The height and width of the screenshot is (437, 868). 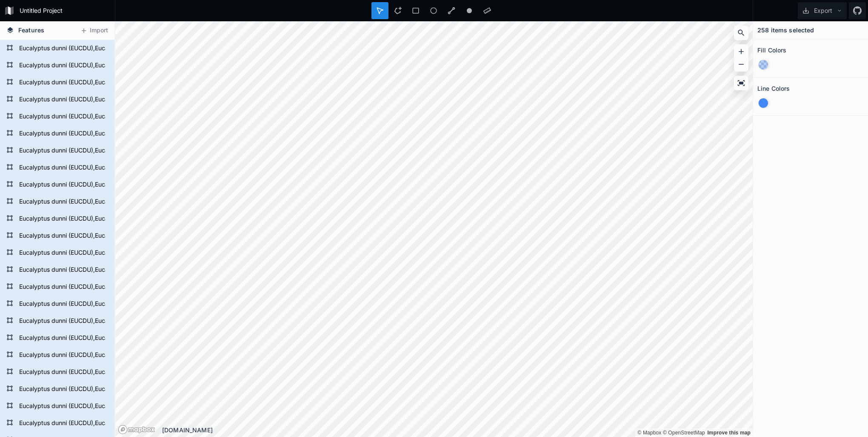 I want to click on h2: Line Colors, so click(x=774, y=88).